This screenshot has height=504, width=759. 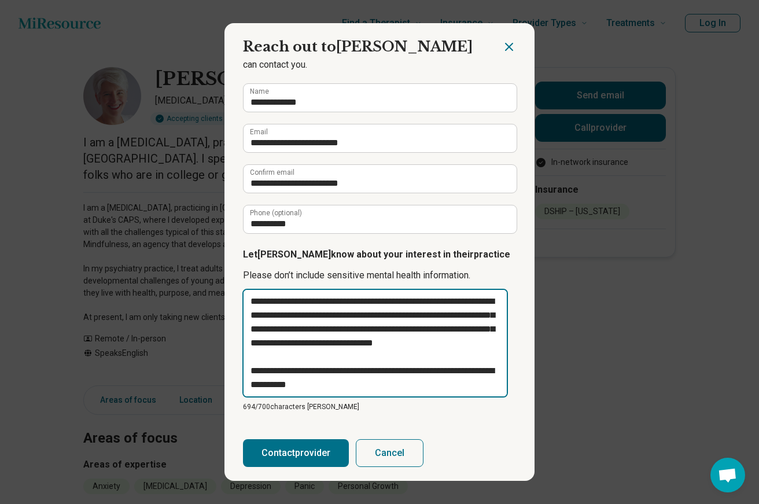 What do you see at coordinates (380, 276) in the screenshot?
I see `p: Please don’t include sensitive mental health information.` at bounding box center [380, 276].